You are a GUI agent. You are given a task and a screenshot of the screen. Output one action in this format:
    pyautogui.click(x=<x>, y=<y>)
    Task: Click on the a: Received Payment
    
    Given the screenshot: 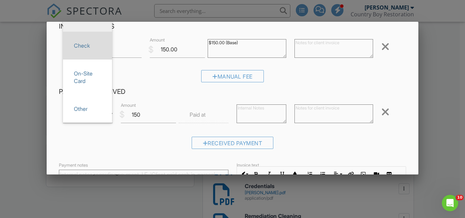 What is the action you would take?
    pyautogui.click(x=233, y=145)
    